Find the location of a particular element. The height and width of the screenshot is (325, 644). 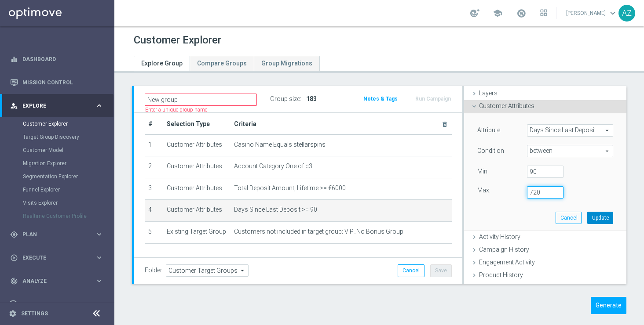

span: 183 is located at coordinates (311, 99).